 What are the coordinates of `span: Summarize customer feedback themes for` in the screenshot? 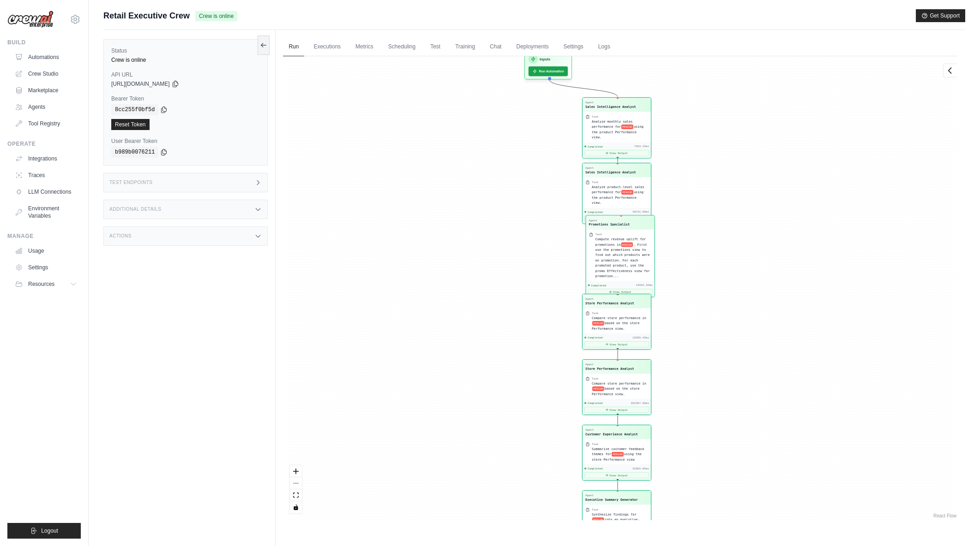 It's located at (619, 452).